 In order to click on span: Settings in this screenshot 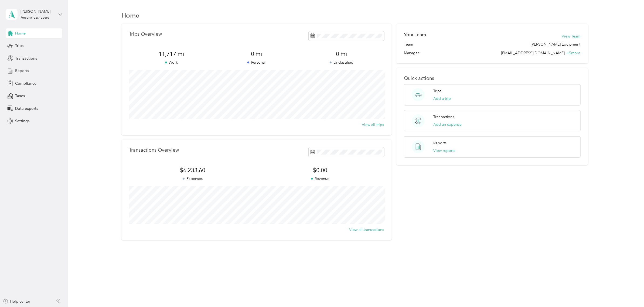, I will do `click(22, 121)`.